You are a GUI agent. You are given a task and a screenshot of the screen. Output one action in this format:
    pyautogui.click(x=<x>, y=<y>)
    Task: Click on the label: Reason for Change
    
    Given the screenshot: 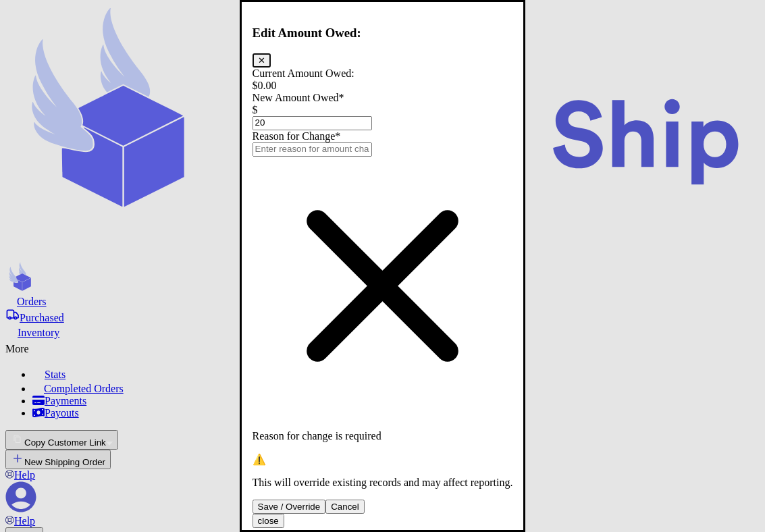 What is the action you would take?
    pyautogui.click(x=296, y=135)
    